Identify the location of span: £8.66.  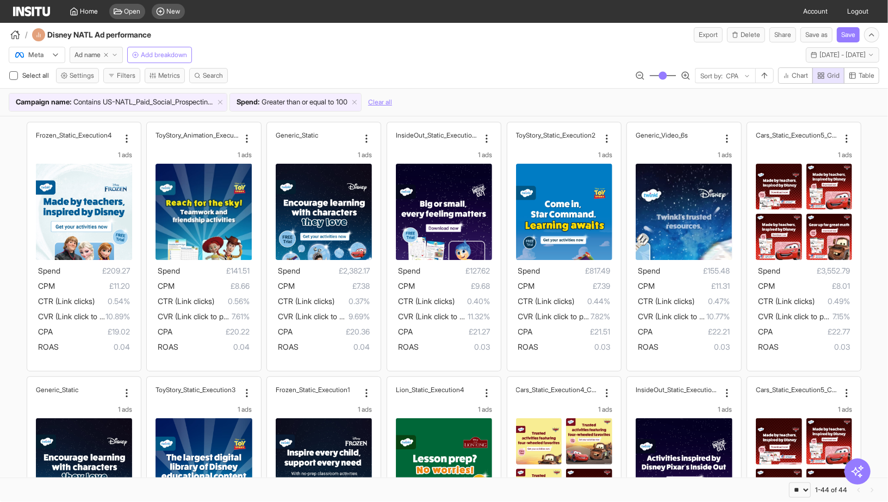
(212, 286).